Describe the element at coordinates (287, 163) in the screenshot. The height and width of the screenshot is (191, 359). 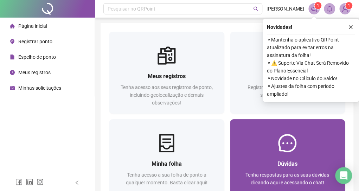
I see `span: Dúvidas` at that location.